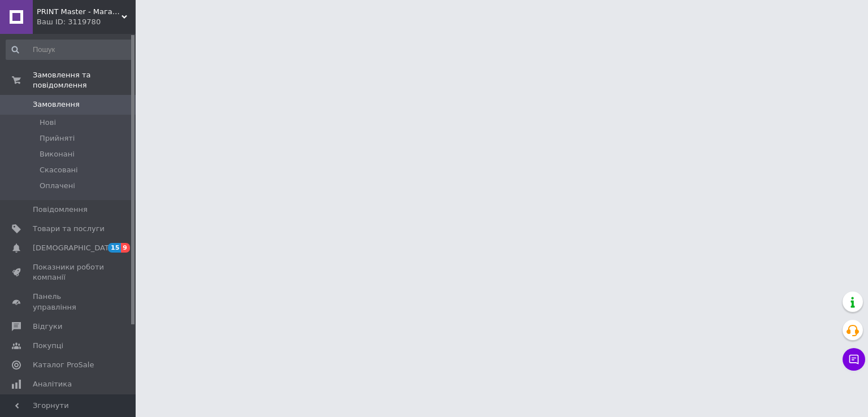  I want to click on span: Покупці, so click(48, 345).